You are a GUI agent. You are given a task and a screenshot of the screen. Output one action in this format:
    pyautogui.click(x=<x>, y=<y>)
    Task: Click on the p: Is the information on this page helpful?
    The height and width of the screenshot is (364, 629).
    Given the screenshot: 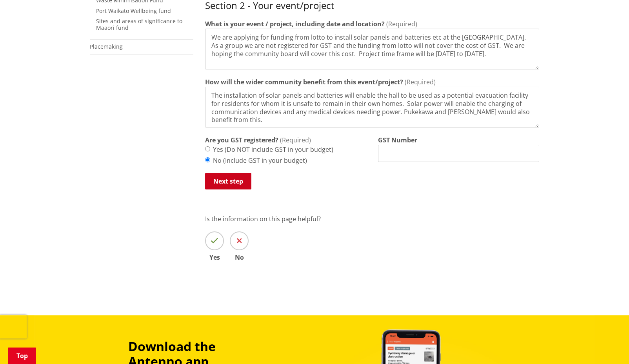 What is the action you would take?
    pyautogui.click(x=372, y=219)
    